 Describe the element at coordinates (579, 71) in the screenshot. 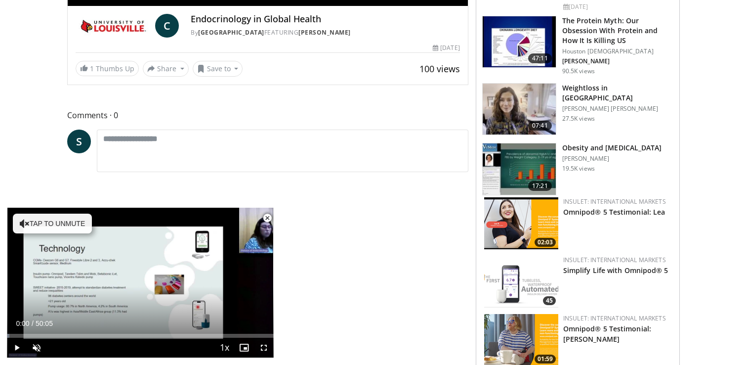

I see `p: 90.5K views` at that location.